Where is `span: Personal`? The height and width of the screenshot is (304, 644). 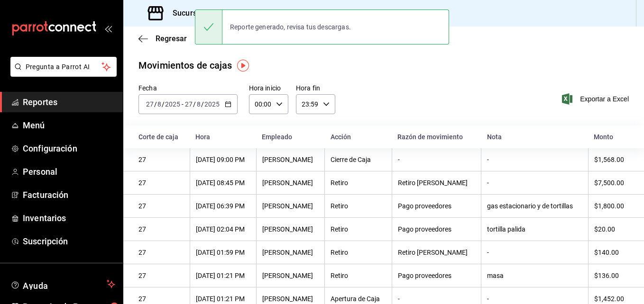
span: Personal is located at coordinates (69, 172).